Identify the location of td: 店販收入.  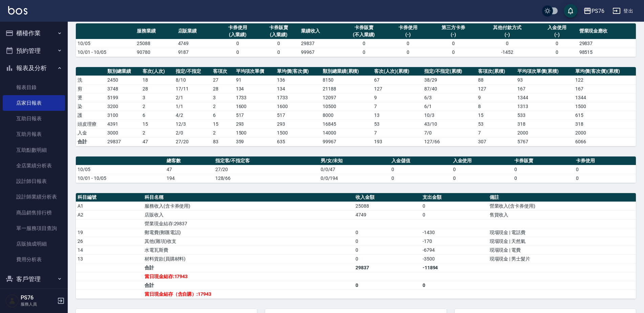
(248, 214).